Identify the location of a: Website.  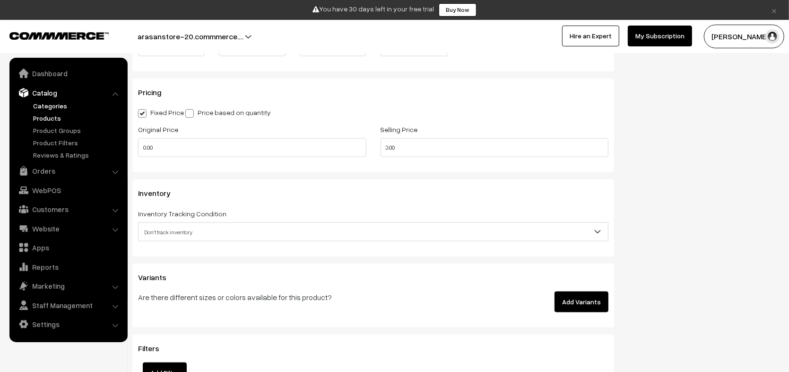
(68, 228).